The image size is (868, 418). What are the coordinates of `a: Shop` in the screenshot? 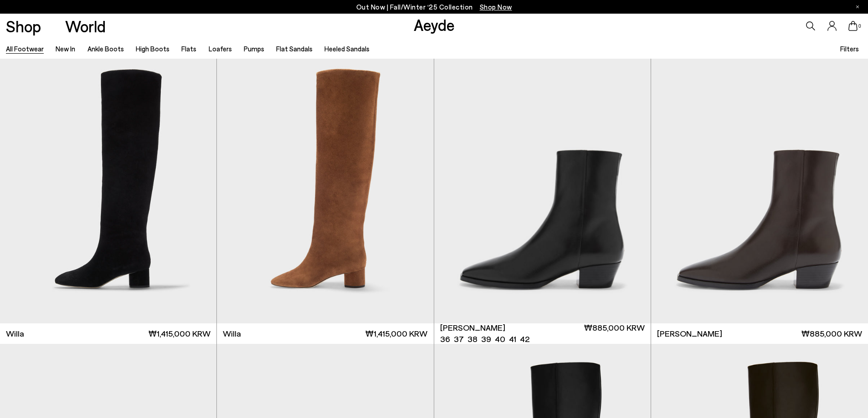 It's located at (23, 26).